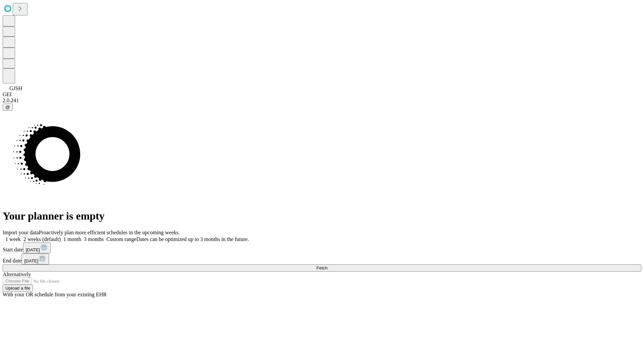  I want to click on button: Fetch, so click(322, 268).